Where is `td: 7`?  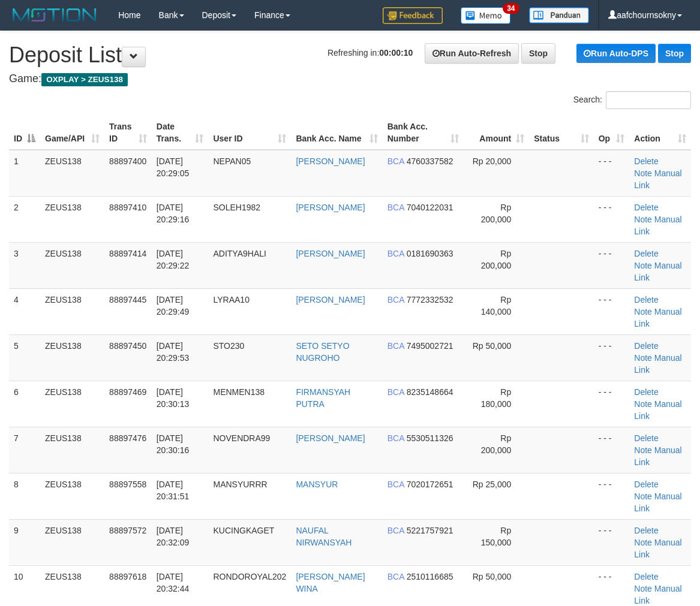 td: 7 is located at coordinates (25, 450).